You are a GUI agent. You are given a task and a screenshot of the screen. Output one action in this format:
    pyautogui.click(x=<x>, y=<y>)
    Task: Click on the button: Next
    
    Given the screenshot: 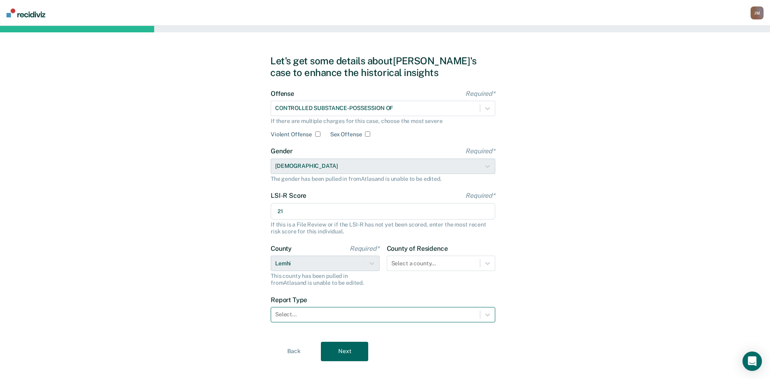 What is the action you would take?
    pyautogui.click(x=344, y=351)
    